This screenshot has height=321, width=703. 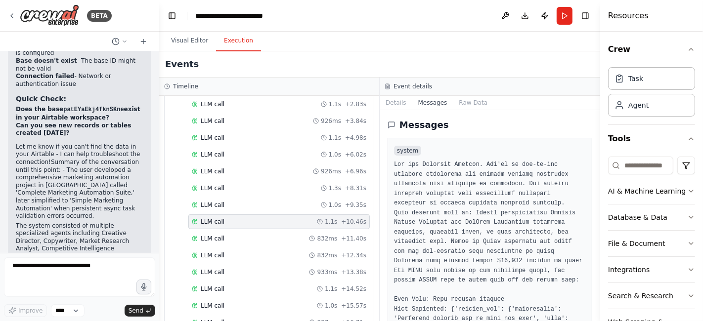 I want to click on nav: breadcrumb, so click(x=243, y=16).